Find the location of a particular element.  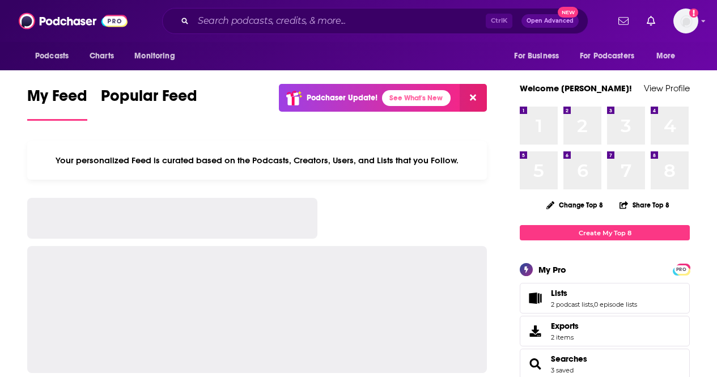

a: 2 podcast lists is located at coordinates (572, 305).